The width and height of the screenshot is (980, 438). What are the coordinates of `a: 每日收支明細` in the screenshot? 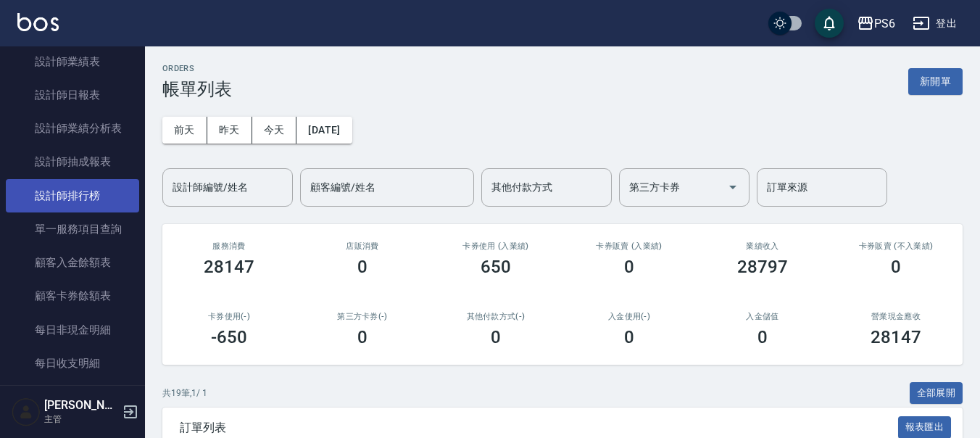 It's located at (73, 363).